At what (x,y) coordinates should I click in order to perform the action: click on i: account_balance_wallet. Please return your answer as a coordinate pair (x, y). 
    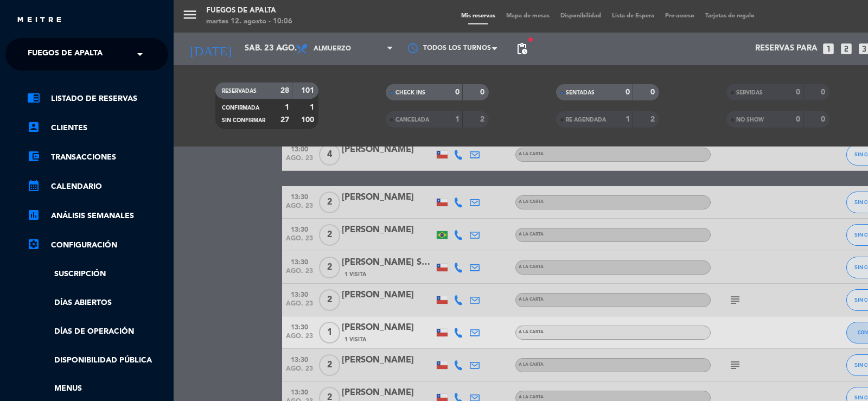
    Looking at the image, I should click on (33, 156).